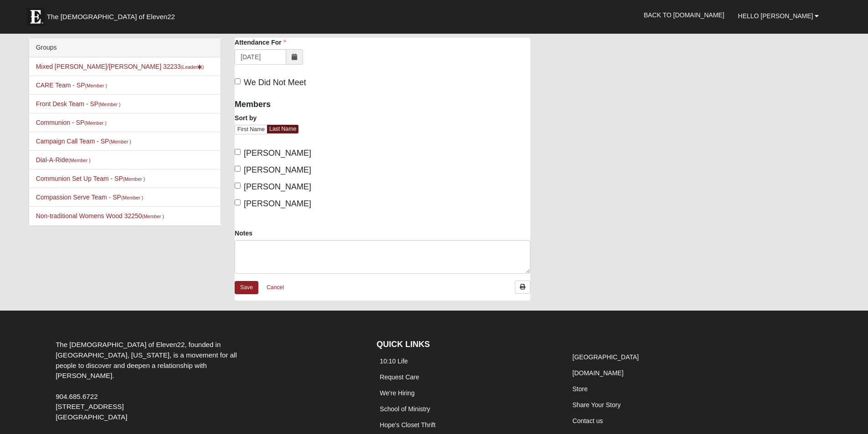  I want to click on a: School of Ministry, so click(405, 409).